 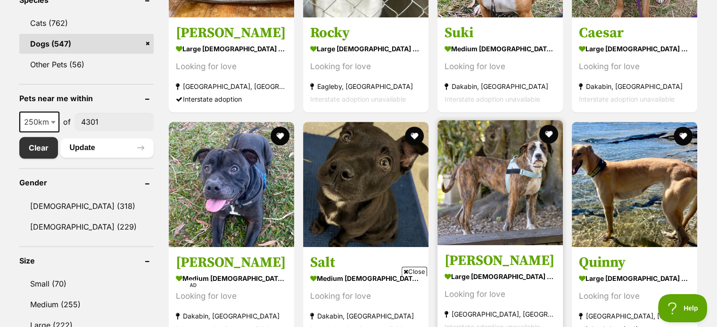 What do you see at coordinates (193, 286) in the screenshot?
I see `span: AD` at bounding box center [193, 286].